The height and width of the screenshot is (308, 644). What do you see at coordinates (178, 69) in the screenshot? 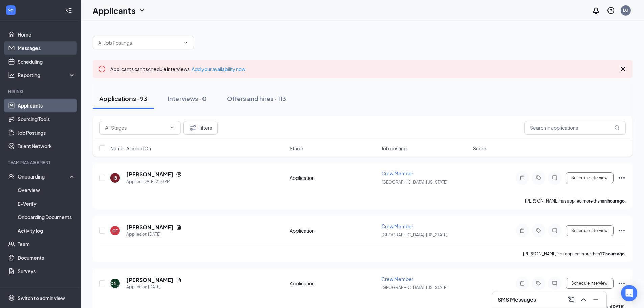
I see `span: Applicants can't schedule interviews.` at bounding box center [178, 69].